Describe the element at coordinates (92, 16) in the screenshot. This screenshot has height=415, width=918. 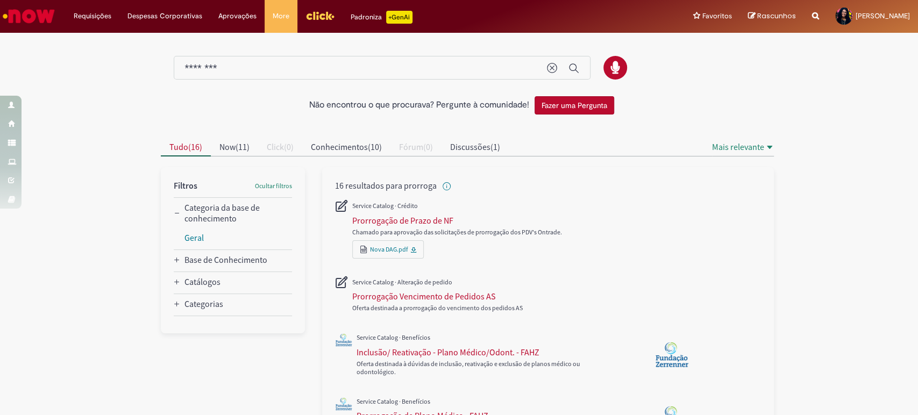
I see `span: Requisições` at that location.